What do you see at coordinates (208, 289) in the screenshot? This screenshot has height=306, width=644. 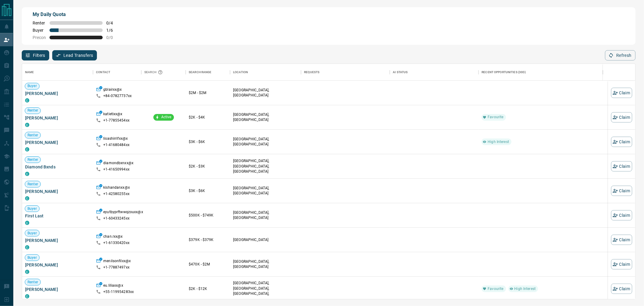 I see `p: $2K - $12K` at bounding box center [208, 289].